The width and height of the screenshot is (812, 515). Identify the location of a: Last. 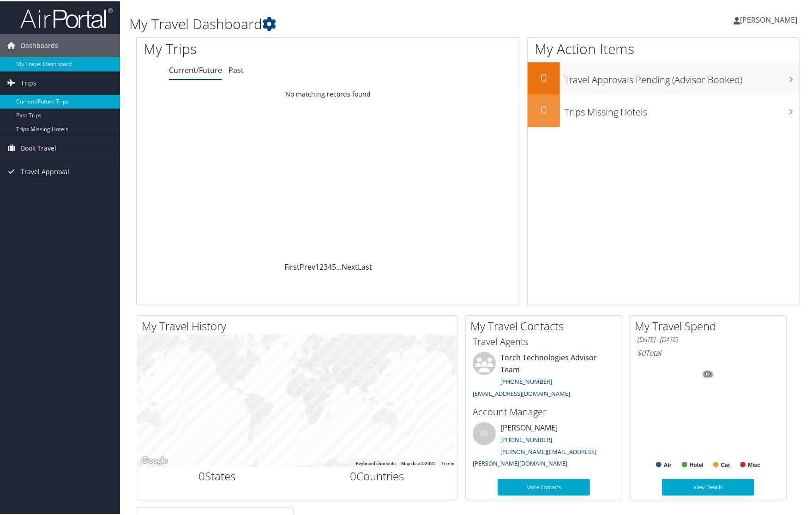
(365, 266).